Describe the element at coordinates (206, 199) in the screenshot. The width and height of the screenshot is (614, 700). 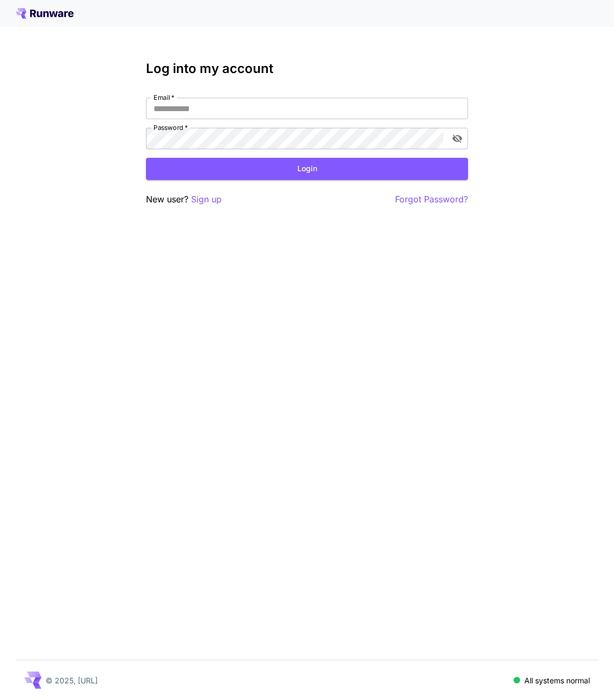
I see `p: Sign up` at that location.